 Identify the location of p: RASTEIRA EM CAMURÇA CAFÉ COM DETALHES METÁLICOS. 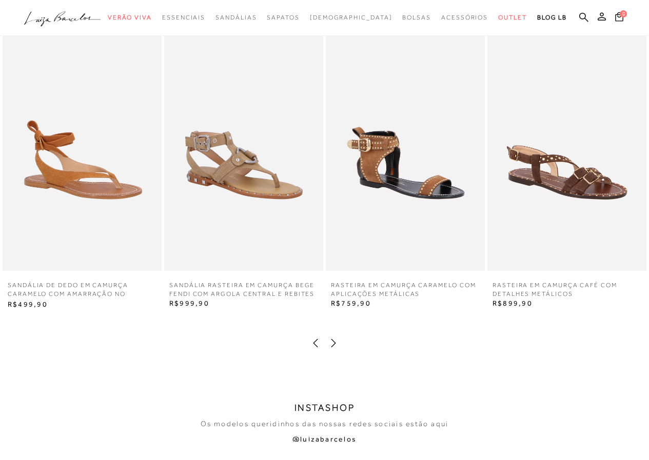
(567, 290).